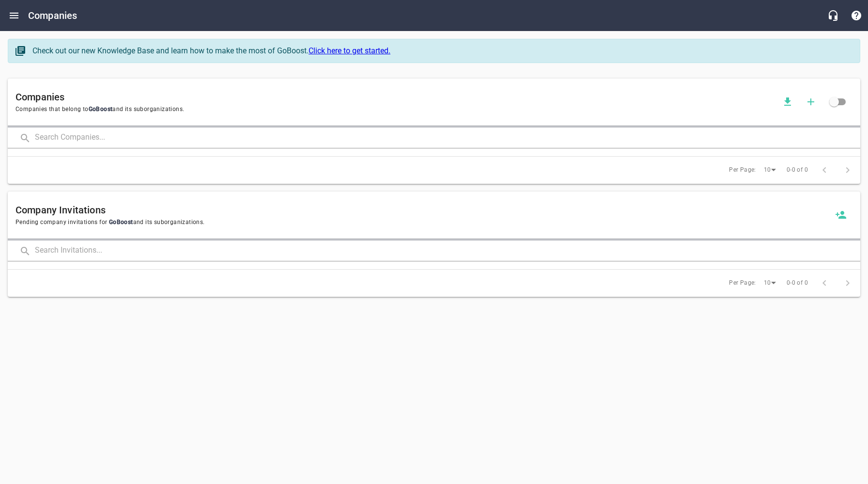 This screenshot has height=484, width=868. I want to click on button: Download companies, so click(788, 102).